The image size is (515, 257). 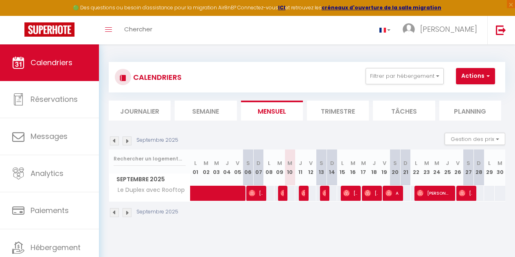 What do you see at coordinates (248, 167) in the screenshot?
I see `th: 06` at bounding box center [248, 167].